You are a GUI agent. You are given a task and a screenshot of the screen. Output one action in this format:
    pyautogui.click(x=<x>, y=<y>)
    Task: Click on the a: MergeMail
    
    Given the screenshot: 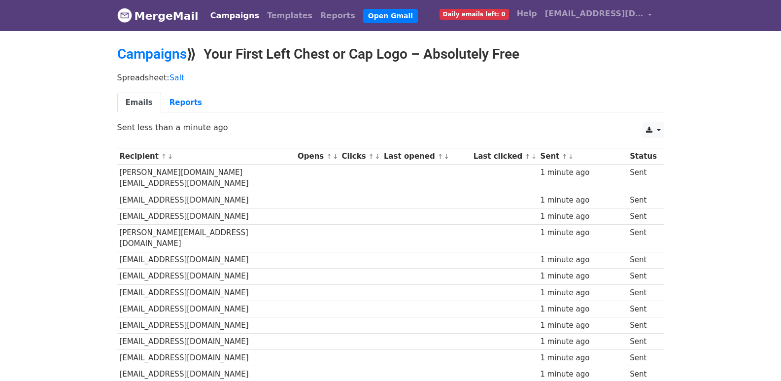 What is the action you would take?
    pyautogui.click(x=158, y=16)
    